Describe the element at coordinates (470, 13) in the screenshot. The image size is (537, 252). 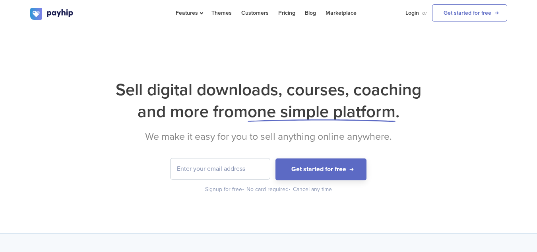
I see `a: Get started for free` at that location.